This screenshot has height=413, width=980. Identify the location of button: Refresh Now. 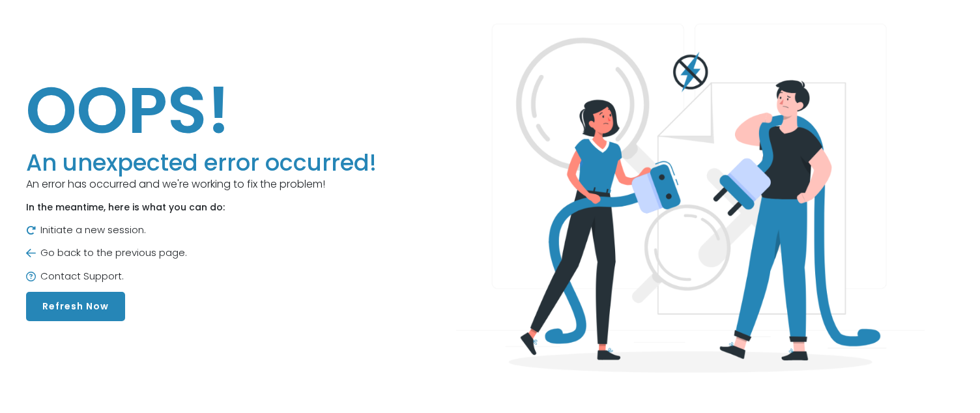
(76, 307).